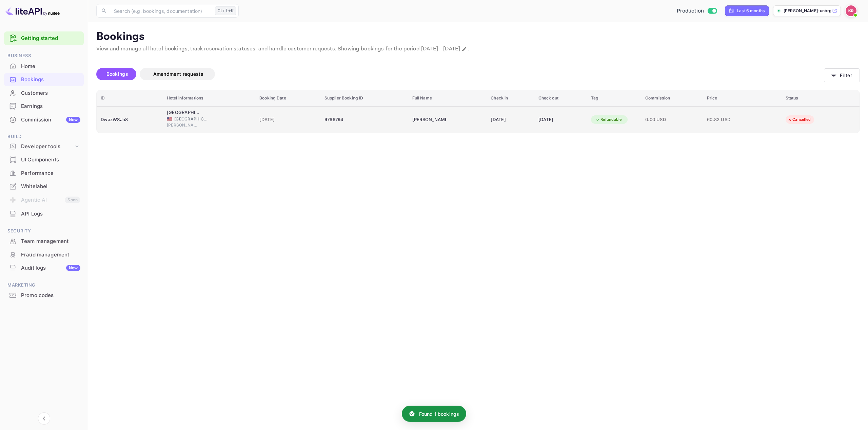 The height and width of the screenshot is (430, 868). I want to click on div: DwazWSJh8, so click(129, 120).